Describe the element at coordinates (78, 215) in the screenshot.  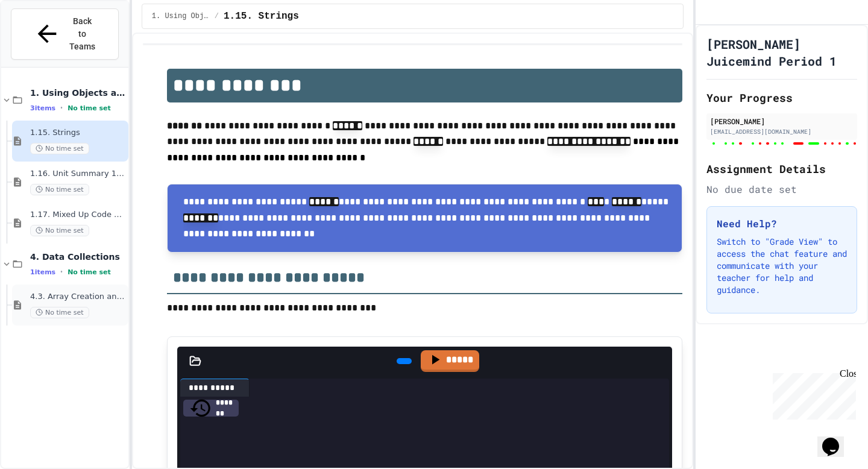
I see `span: 1.17. Mixed Up Code Practice 1.1-1.6` at that location.